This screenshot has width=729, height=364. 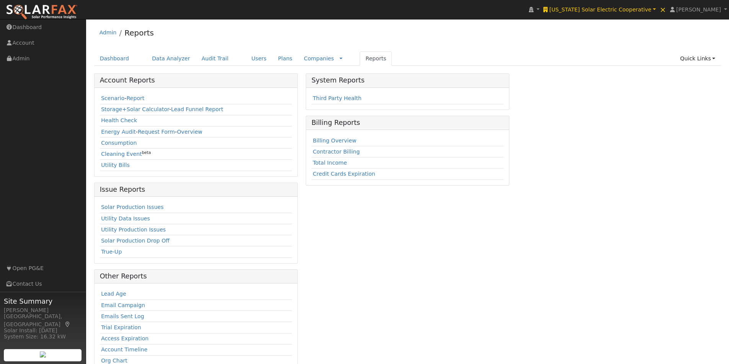 I want to click on h5: Other Reports, so click(x=196, y=277).